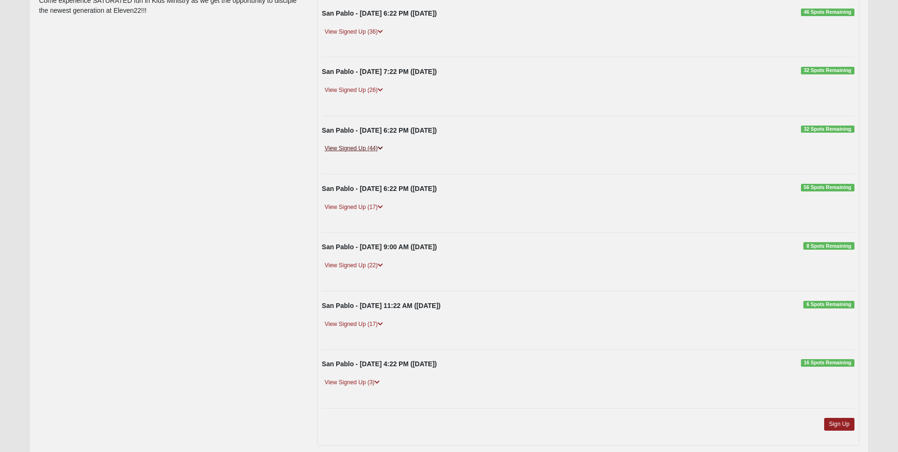 The width and height of the screenshot is (898, 452). I want to click on span: 6 Spots Remaining, so click(829, 304).